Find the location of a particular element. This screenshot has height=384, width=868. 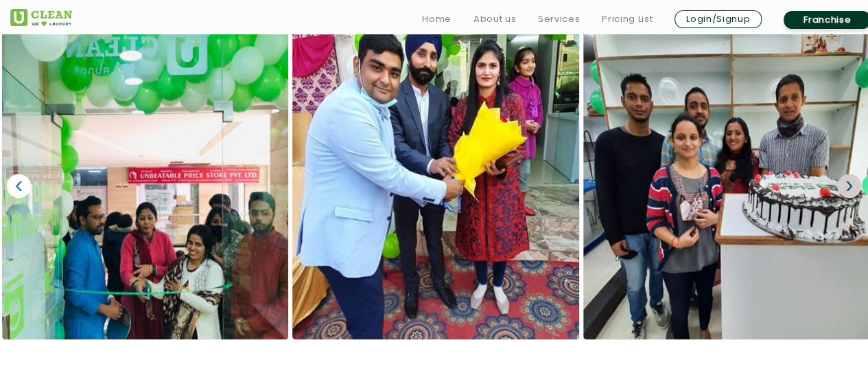

img: UClean Laundry and Dry Cleaning is located at coordinates (41, 17).